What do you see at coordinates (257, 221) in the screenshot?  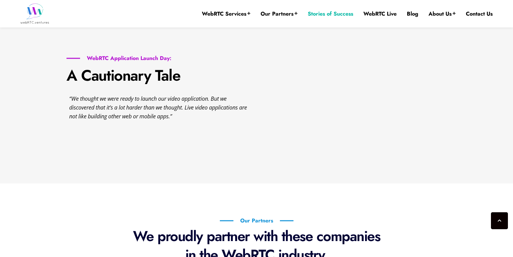 I see `h6: Our Partners` at bounding box center [257, 221].